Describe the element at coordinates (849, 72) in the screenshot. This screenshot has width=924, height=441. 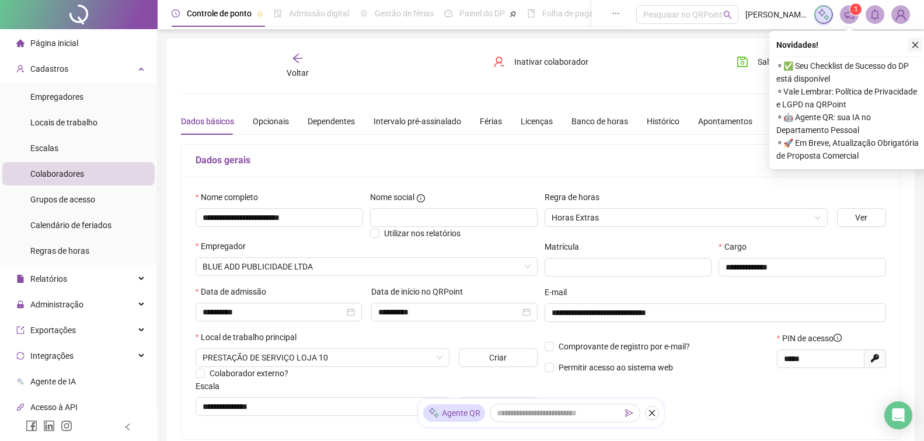
I see `span: ⚬ ✅ Seu Checklist de Sucesso do DP está disponível` at that location.